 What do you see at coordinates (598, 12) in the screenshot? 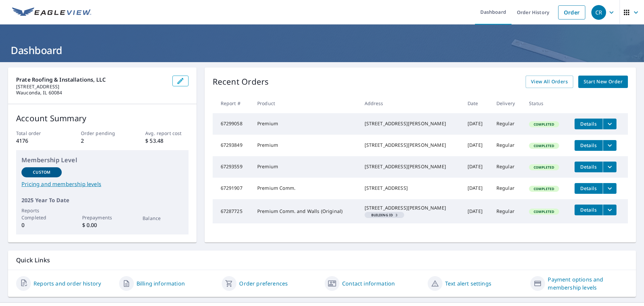
I see `div: CR` at bounding box center [598, 12].